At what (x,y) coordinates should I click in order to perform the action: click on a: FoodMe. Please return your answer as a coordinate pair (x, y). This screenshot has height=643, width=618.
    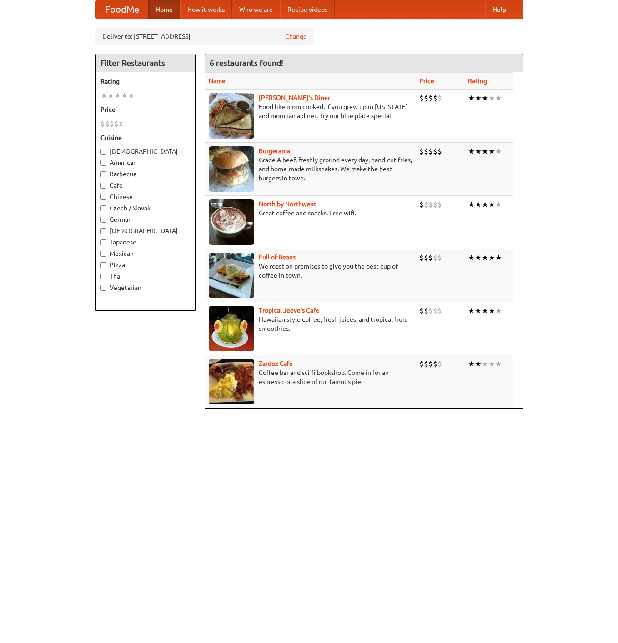
    Looking at the image, I should click on (122, 10).